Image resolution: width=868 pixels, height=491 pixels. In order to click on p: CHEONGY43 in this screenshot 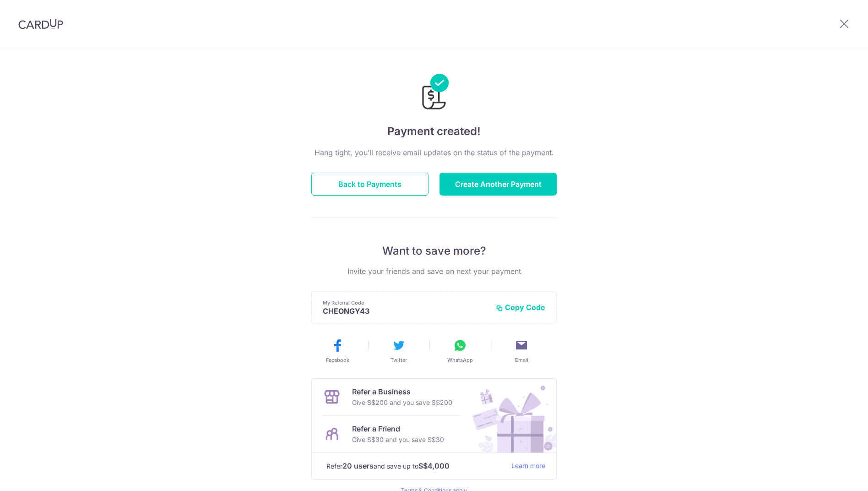, I will do `click(406, 311)`.